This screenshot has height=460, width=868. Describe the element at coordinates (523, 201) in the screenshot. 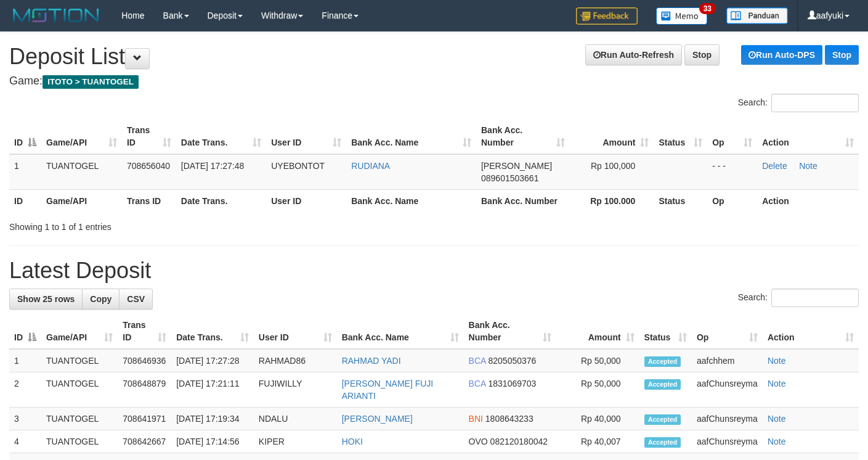

I see `th: Bank Acc. Number` at that location.